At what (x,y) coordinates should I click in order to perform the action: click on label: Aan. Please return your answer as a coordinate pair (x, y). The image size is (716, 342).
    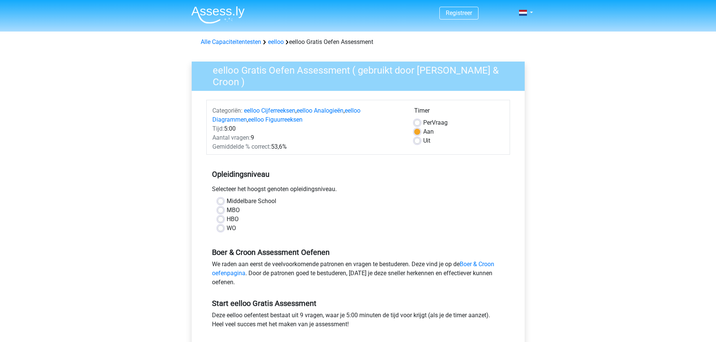
    Looking at the image, I should click on (428, 132).